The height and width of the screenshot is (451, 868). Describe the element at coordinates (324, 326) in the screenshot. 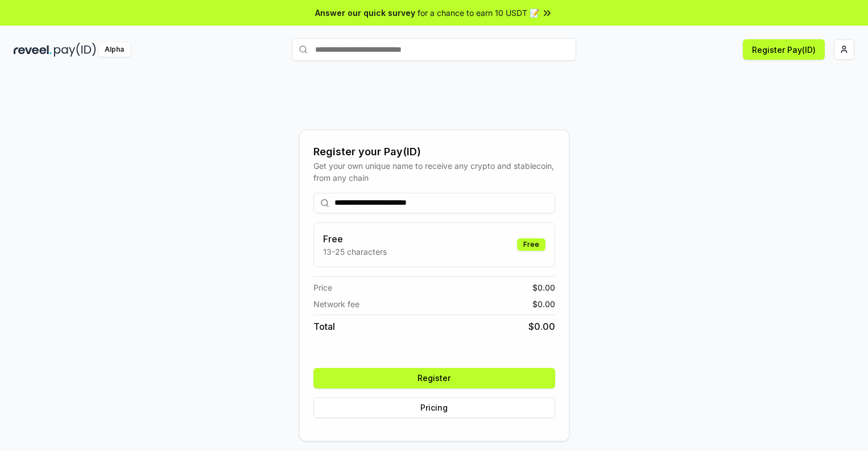

I see `span: Total` at that location.